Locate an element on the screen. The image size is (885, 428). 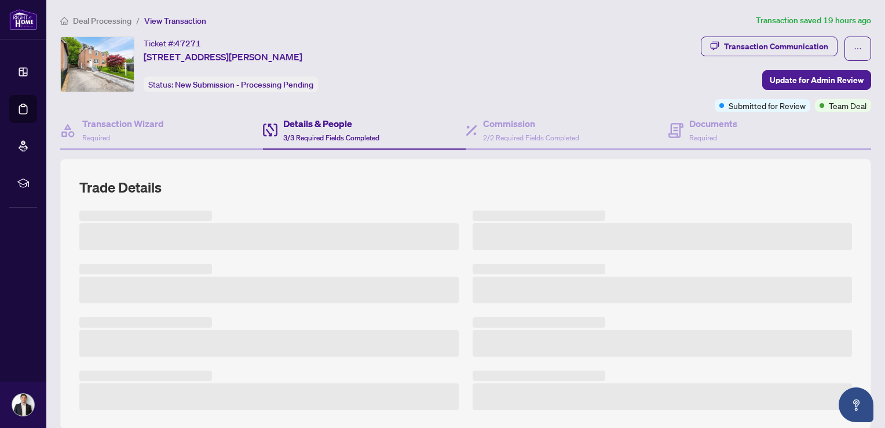
div: Ticket #: is located at coordinates (172, 43).